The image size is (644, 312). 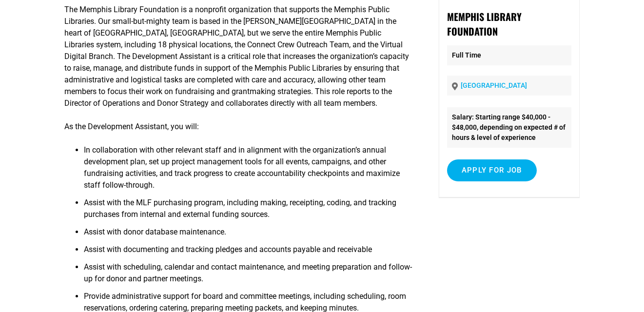 I want to click on p: As the Development Assistant, you will:, so click(x=238, y=127).